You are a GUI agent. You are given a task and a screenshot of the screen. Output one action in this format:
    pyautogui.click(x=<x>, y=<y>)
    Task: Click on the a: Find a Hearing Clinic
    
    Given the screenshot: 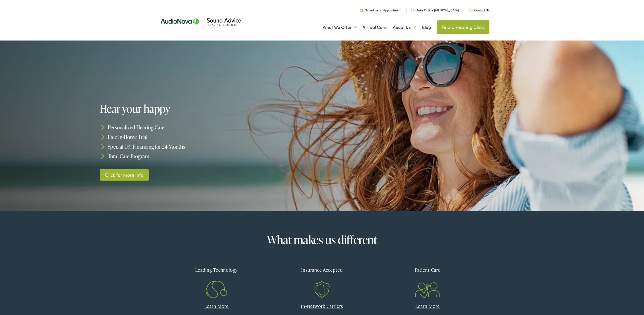 What is the action you would take?
    pyautogui.click(x=463, y=27)
    